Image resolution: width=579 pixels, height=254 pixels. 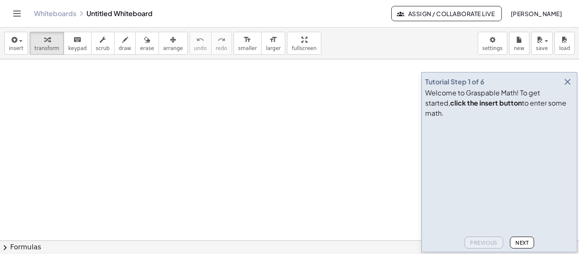 I want to click on i: redo, so click(x=221, y=40).